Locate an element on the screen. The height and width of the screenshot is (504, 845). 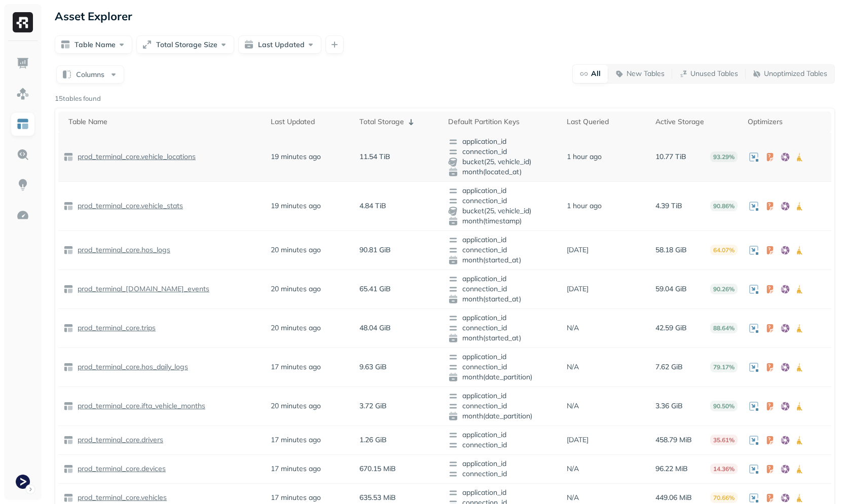
p: prod_terminal_core.vehicle_locations is located at coordinates (136, 156).